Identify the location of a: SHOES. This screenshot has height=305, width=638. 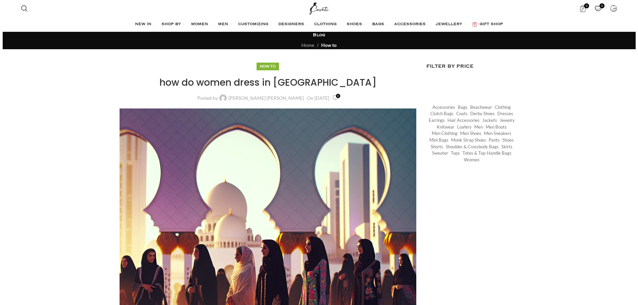
(356, 24).